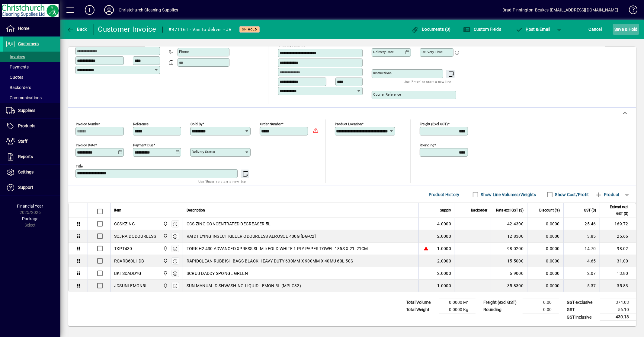 Image resolution: width=644 pixels, height=337 pixels. Describe the element at coordinates (581, 236) in the screenshot. I see `td: 3.85` at that location.